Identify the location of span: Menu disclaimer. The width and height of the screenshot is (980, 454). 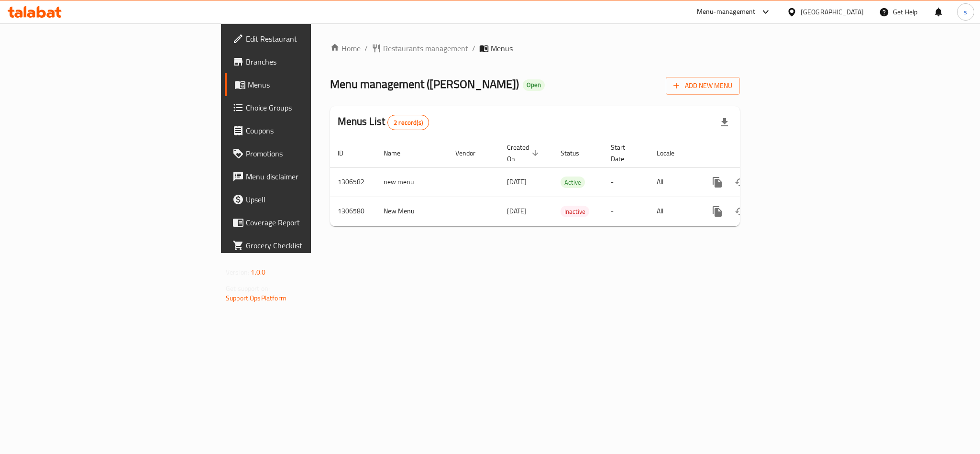
(311, 176).